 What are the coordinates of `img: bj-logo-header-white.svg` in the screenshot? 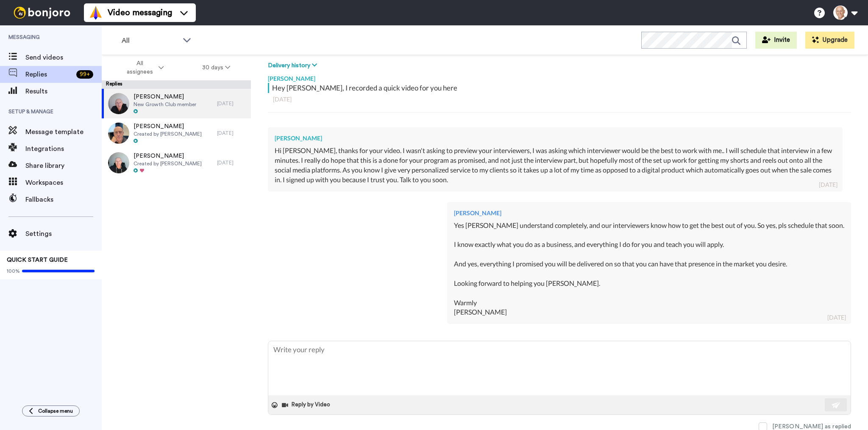 It's located at (42, 12).